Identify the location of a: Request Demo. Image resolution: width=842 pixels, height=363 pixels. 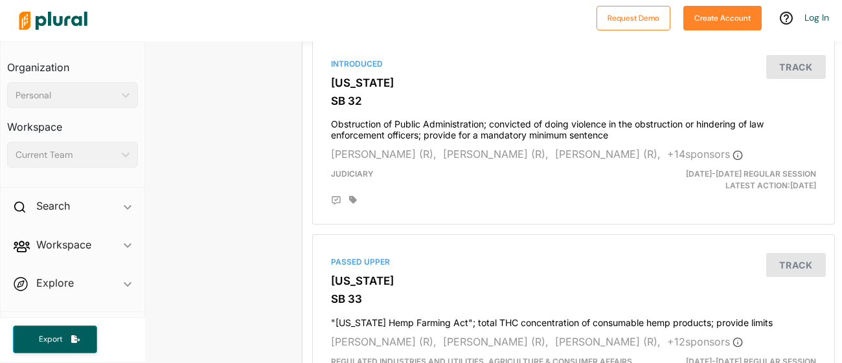
(634, 17).